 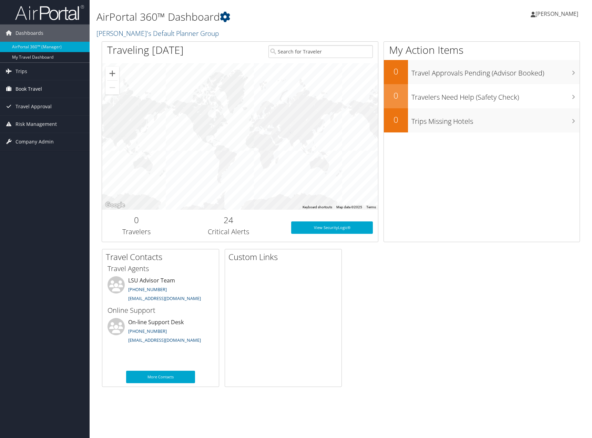 I want to click on h2: 24, so click(x=228, y=220).